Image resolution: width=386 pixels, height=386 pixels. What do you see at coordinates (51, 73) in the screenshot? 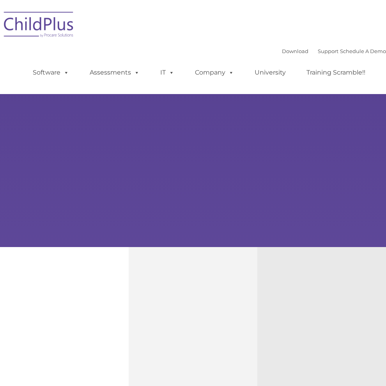
I see `a: Software` at bounding box center [51, 73].